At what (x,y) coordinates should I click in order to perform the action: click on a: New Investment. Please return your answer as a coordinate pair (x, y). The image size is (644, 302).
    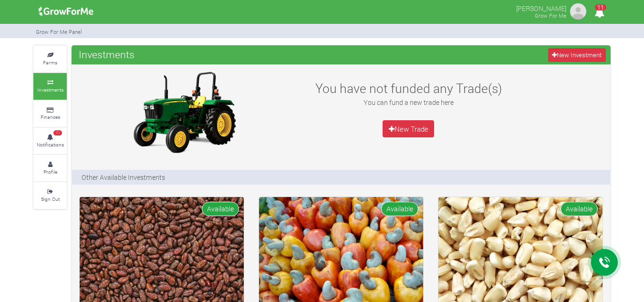
    Looking at the image, I should click on (577, 55).